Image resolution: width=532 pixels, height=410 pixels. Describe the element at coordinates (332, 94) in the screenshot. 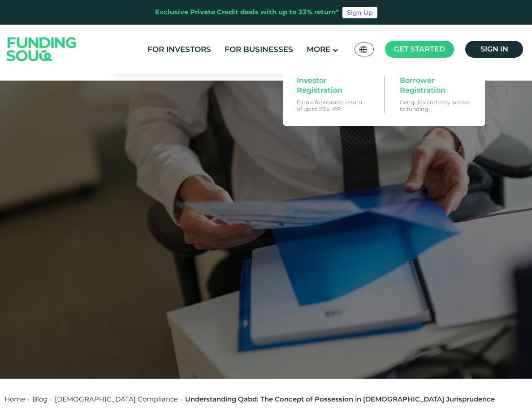

I see `a: Investor Registration Earn a forecasted return of up to 23% IRR` at that location.